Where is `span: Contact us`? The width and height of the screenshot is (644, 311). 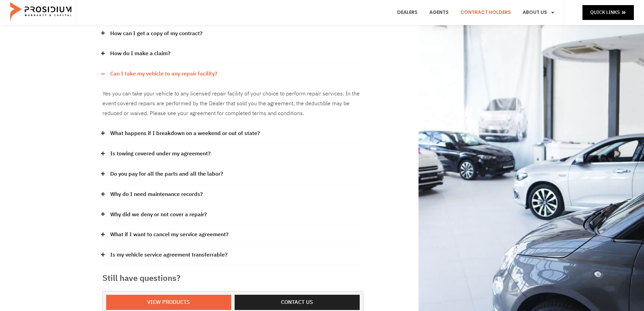
span: Contact us is located at coordinates (297, 303).